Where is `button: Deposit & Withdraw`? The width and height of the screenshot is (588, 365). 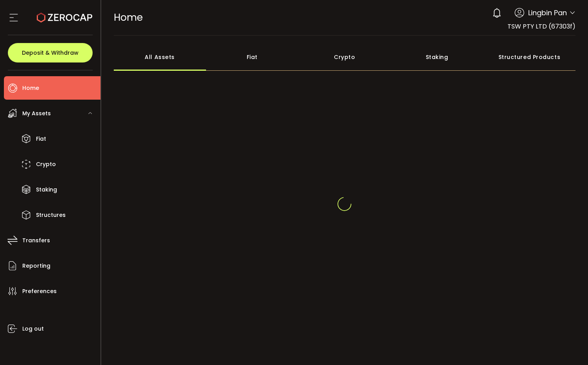 button: Deposit & Withdraw is located at coordinates (50, 53).